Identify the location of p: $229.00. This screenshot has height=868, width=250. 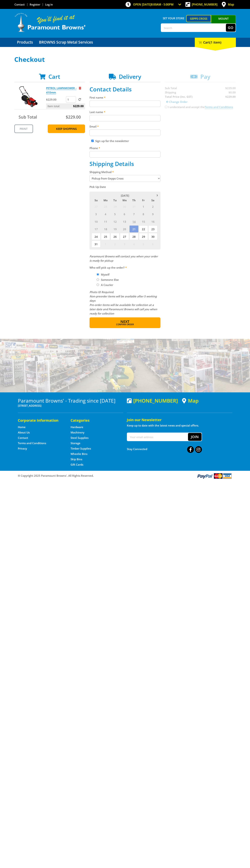
(55, 100).